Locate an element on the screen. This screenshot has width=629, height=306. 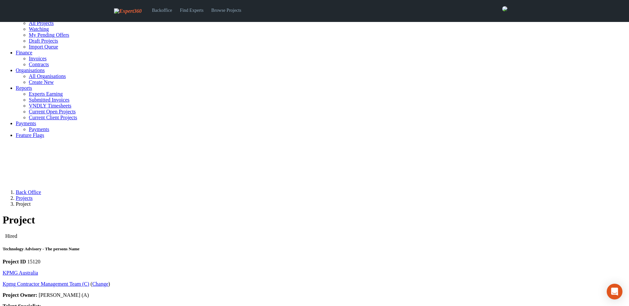
img: Expert360 is located at coordinates (128, 11).